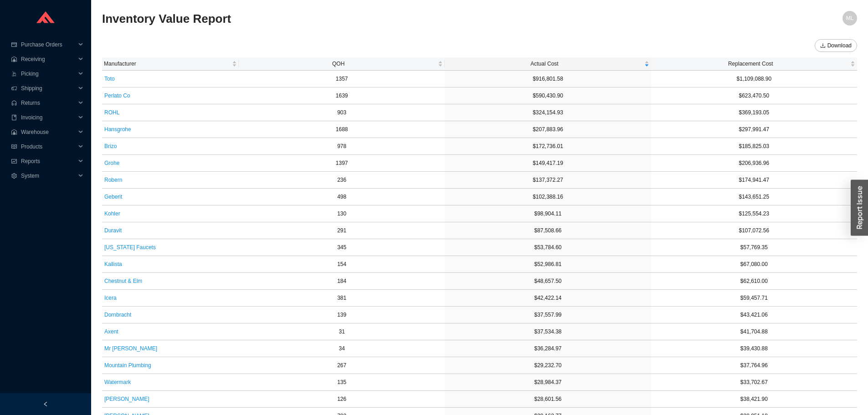 The width and height of the screenshot is (868, 415). Describe the element at coordinates (14, 103) in the screenshot. I see `span: customer-service` at that location.